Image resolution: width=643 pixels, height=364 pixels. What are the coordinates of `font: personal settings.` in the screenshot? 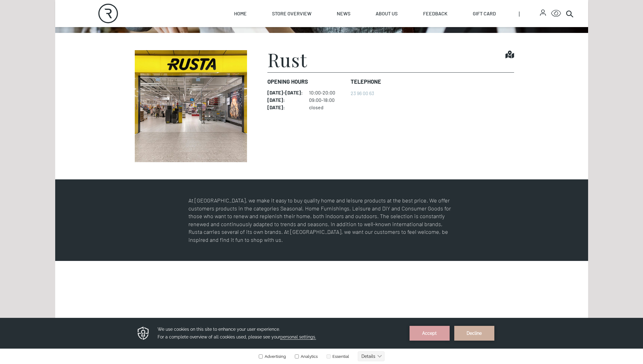 It's located at (298, 19).